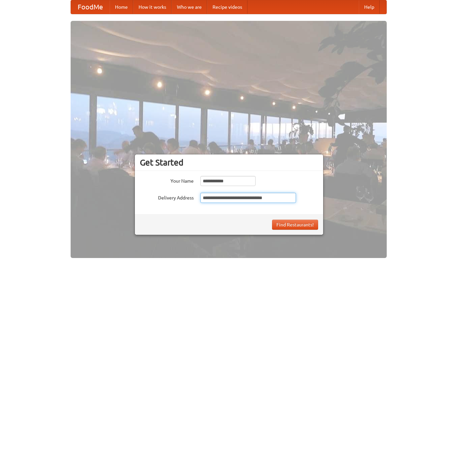 The height and width of the screenshot is (476, 457). Describe the element at coordinates (370, 7) in the screenshot. I see `a: Help` at that location.